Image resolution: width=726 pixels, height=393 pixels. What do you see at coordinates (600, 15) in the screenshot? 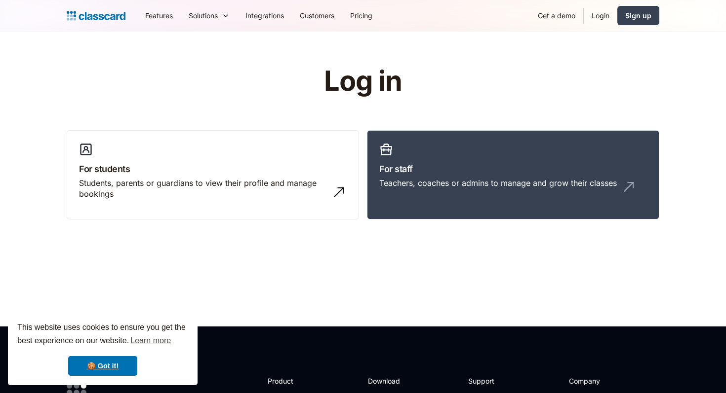
I see `a: Login` at bounding box center [600, 15].